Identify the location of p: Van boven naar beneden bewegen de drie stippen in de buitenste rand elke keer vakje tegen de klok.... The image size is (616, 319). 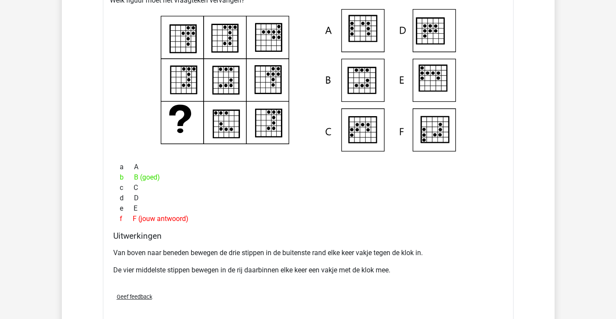
(308, 253).